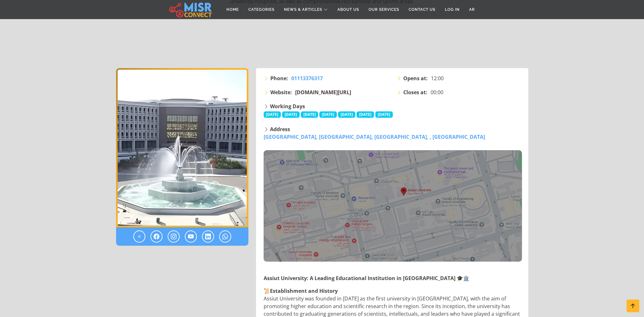 The image size is (644, 317). What do you see at coordinates (422, 10) in the screenshot?
I see `a: Contact Us` at bounding box center [422, 10].